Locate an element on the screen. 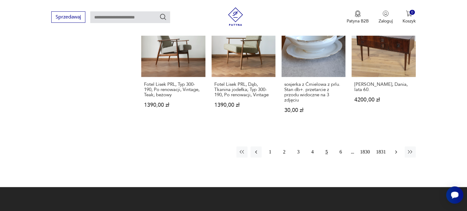 Image resolution: width=467 pixels, height=211 pixels. a: KlasykFotel Lisek PRL, Typ 300-190, Po renowacji, Vintage, Teak; beżowyFotel Lisek PRL, Typ 300-1... is located at coordinates (173, 69).